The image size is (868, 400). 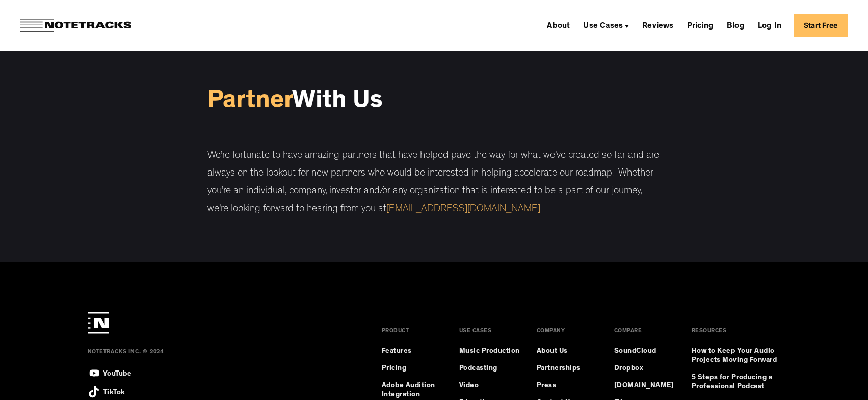 What do you see at coordinates (107, 392) in the screenshot?
I see `a: TikTok` at bounding box center [107, 392].